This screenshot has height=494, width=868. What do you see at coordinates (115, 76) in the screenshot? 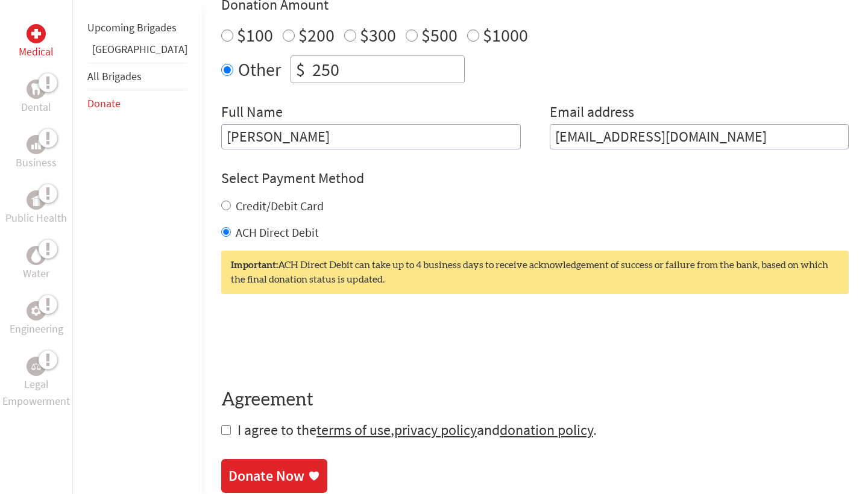
I see `a: All Brigades` at bounding box center [115, 76].